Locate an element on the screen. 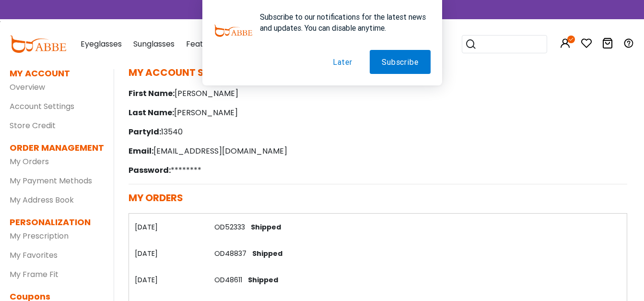  font: 13540 is located at coordinates (172, 132).